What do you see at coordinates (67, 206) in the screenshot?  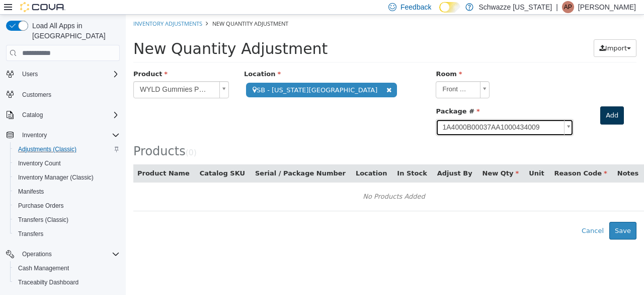 I see `button: Purchase Orders` at bounding box center [67, 206].